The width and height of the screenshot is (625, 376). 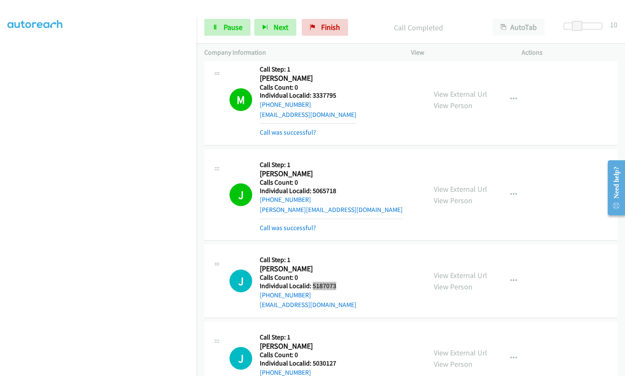 I want to click on a: Pause, so click(x=227, y=27).